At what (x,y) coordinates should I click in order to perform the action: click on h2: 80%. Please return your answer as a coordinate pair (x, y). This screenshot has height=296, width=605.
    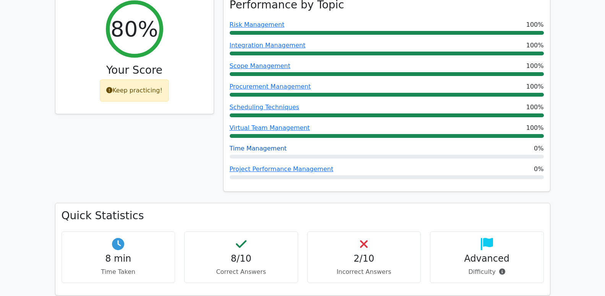
    Looking at the image, I should click on (134, 29).